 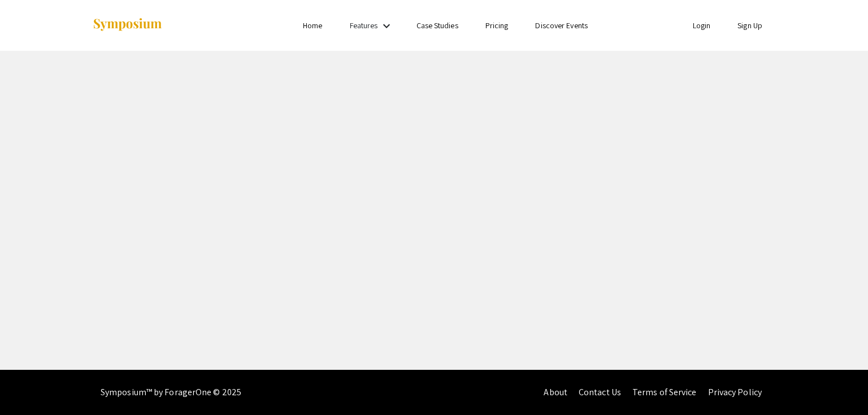 What do you see at coordinates (170, 393) in the screenshot?
I see `div: Symposium™ by ForagerOne © 2025` at bounding box center [170, 393].